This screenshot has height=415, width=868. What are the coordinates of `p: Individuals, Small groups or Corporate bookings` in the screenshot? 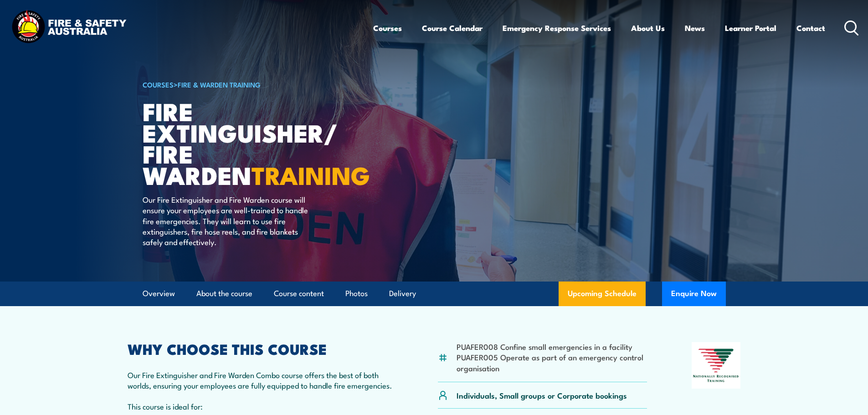 It's located at (542, 396).